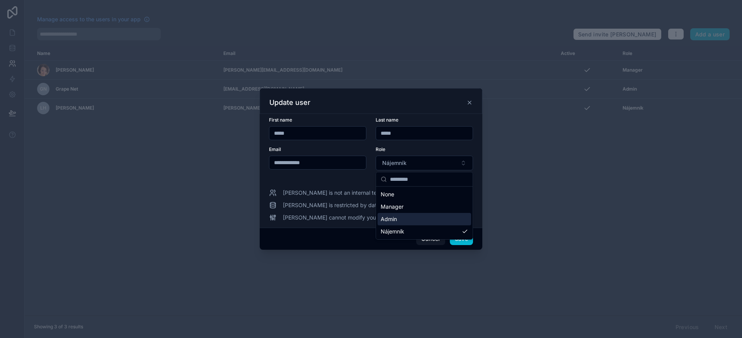 Image resolution: width=742 pixels, height=338 pixels. I want to click on button: Select Button, so click(424, 163).